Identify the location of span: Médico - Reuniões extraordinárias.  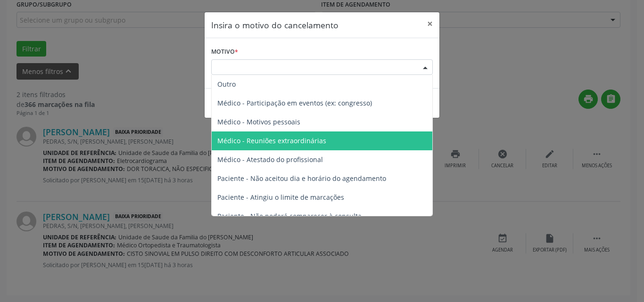
(271, 141).